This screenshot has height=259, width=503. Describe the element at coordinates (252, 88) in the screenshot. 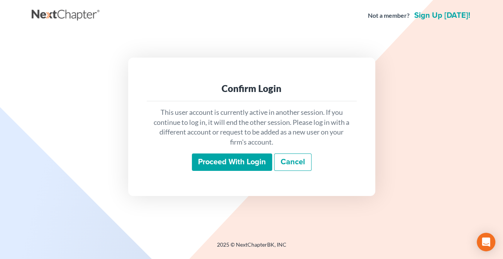

I see `div: Confirm Login` at that location.